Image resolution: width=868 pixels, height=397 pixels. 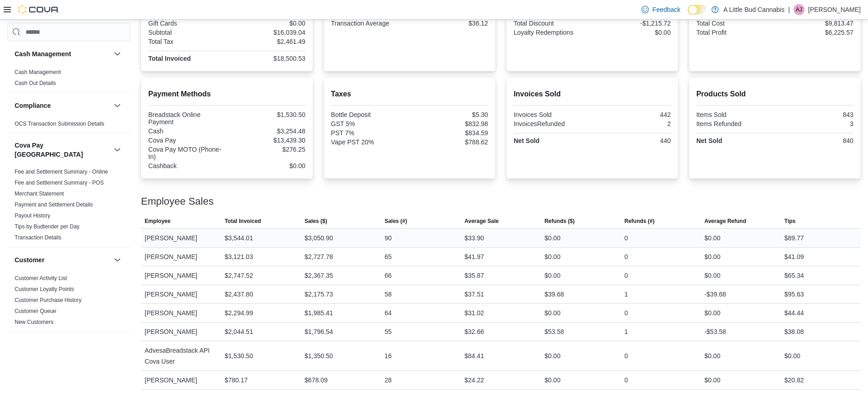 I want to click on div: 90, so click(x=388, y=238).